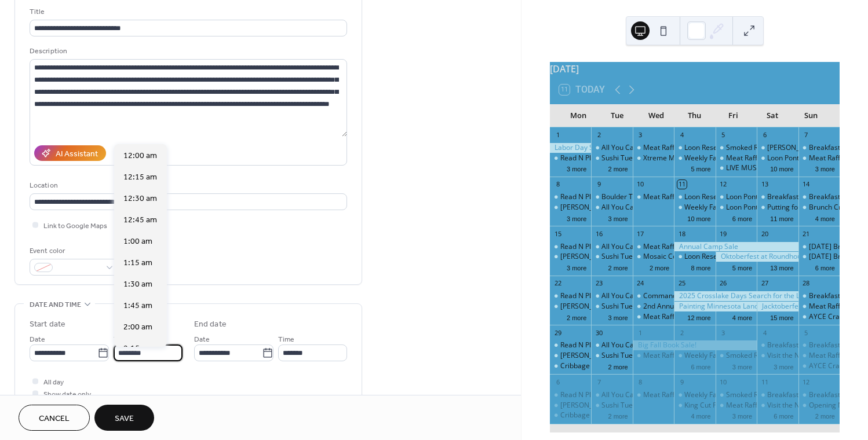 This screenshot has width=868, height=440. What do you see at coordinates (653, 296) in the screenshot?
I see `div: Commanders Breakfast Buffet` at bounding box center [653, 296].